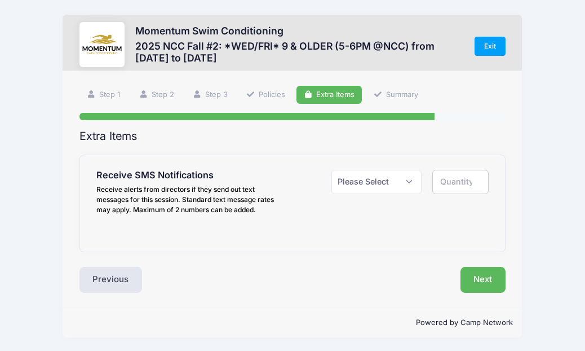  What do you see at coordinates (299, 30) in the screenshot?
I see `h3: Momentum Swim Conditioning` at bounding box center [299, 30].